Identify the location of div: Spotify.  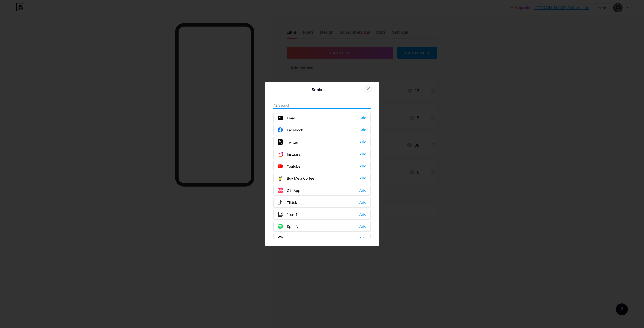
(288, 227).